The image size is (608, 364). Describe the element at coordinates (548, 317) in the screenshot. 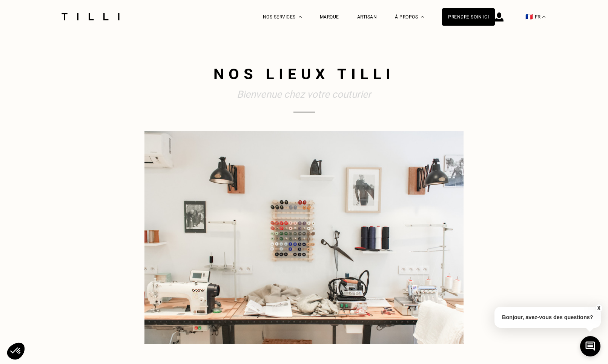

I see `p: Bonjour, avez-vous des questions?` at that location.